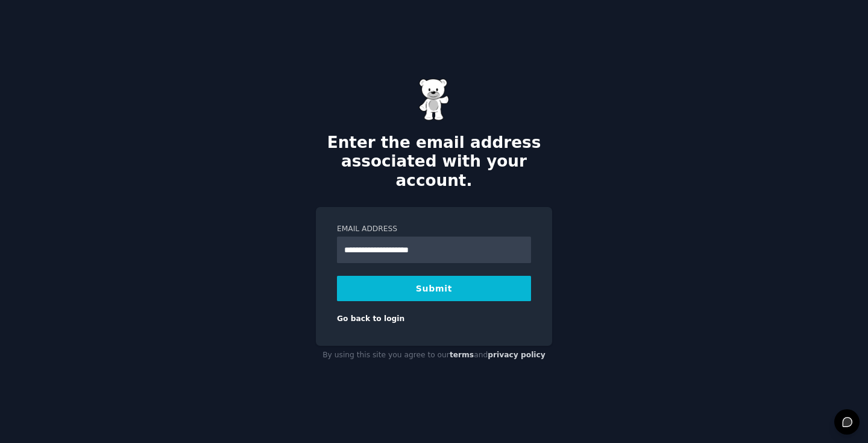 This screenshot has height=443, width=868. What do you see at coordinates (434, 99) in the screenshot?
I see `img: Gummy Bear` at bounding box center [434, 99].